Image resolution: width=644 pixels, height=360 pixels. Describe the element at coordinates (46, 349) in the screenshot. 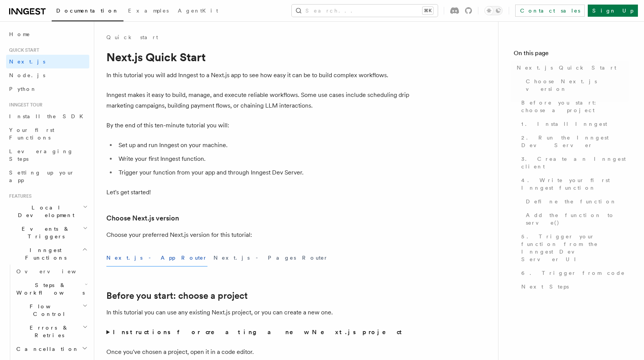

I see `span: Cancellation` at that location.